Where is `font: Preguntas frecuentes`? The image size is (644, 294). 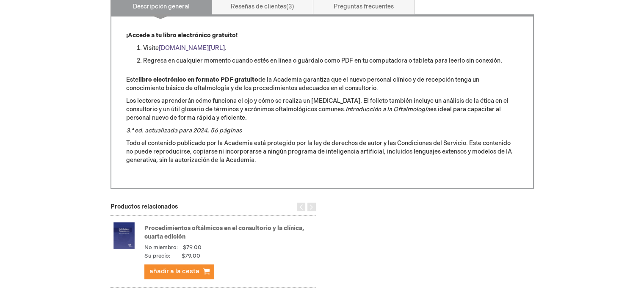 font: Preguntas frecuentes is located at coordinates (363, 6).